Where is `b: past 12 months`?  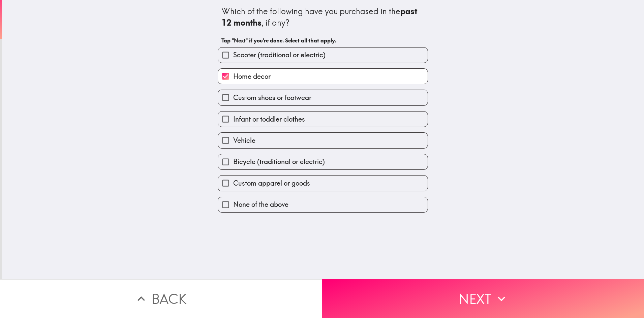 b: past 12 months is located at coordinates (320, 17).